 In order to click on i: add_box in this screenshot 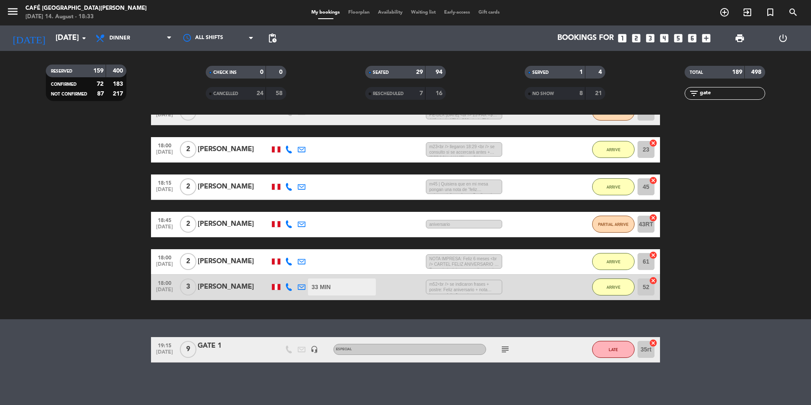, I will do `click(706, 38)`.